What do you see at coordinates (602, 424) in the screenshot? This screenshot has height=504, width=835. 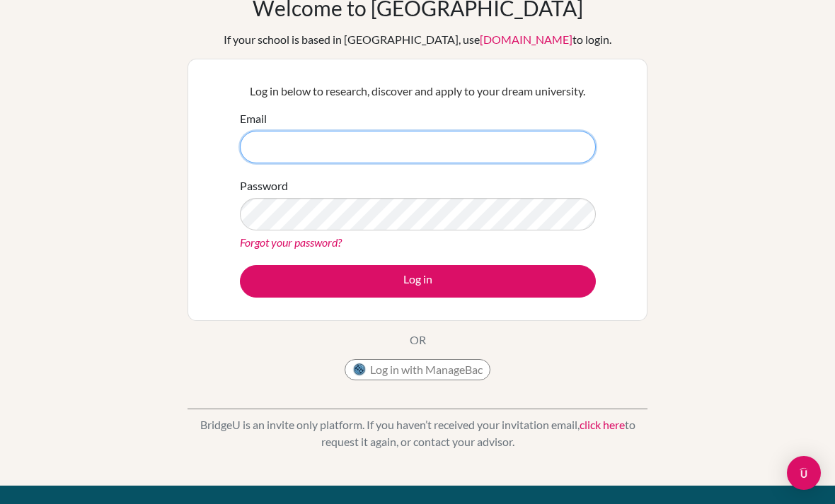 I see `a: click here` at bounding box center [602, 424].